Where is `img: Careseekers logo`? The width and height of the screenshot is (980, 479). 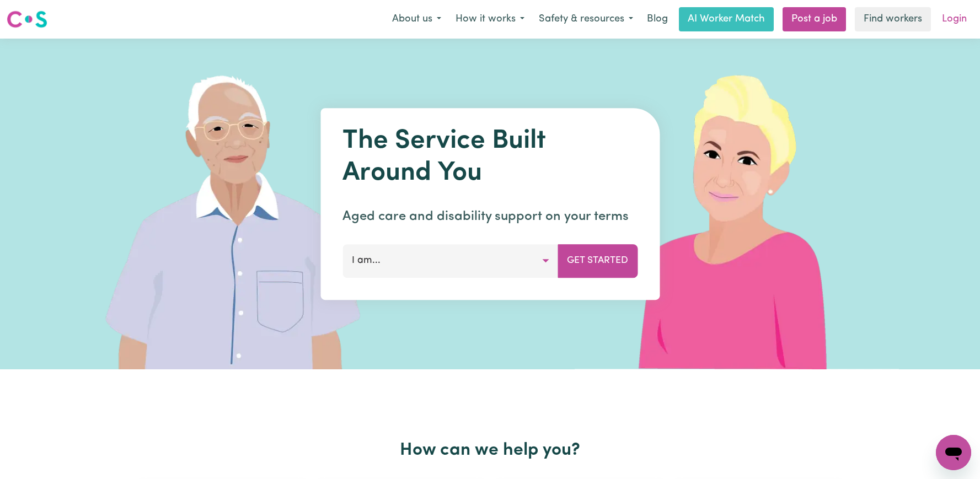 img: Careseekers logo is located at coordinates (27, 20).